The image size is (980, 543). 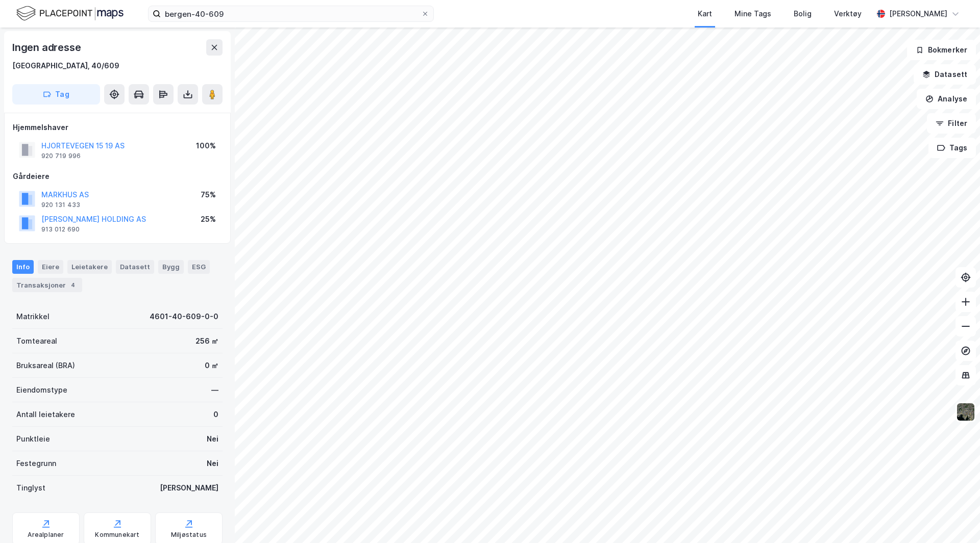 I want to click on button: Bokmerker, so click(x=941, y=50).